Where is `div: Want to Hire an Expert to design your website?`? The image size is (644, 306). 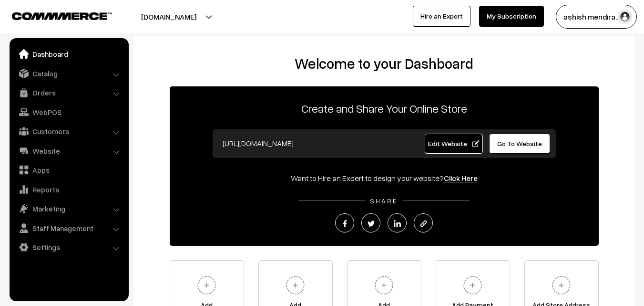
div: Want to Hire an Expert to design your website? is located at coordinates (384, 178).